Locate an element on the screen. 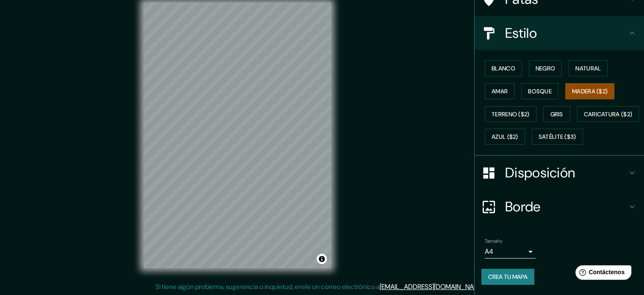  font: Contáctenos is located at coordinates (37, 10).